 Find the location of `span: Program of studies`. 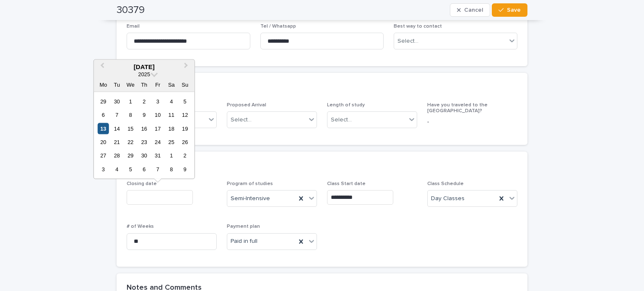

span: Program of studies is located at coordinates (250, 184).